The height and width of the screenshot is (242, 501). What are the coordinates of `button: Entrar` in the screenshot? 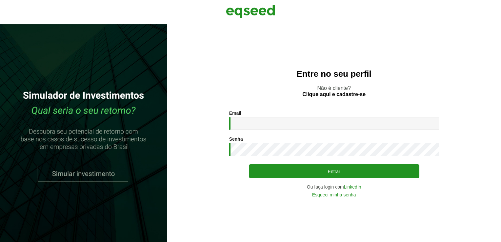 It's located at (334, 171).